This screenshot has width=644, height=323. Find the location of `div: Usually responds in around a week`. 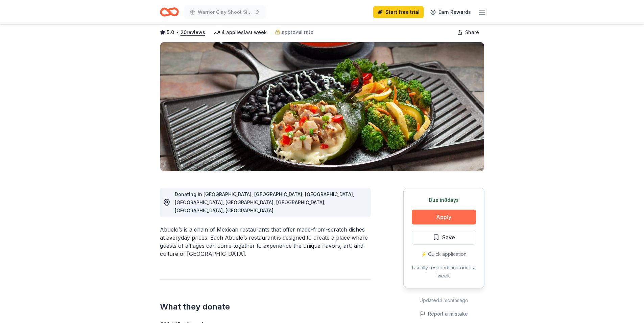

div: Usually responds in around a week is located at coordinates (444, 272).